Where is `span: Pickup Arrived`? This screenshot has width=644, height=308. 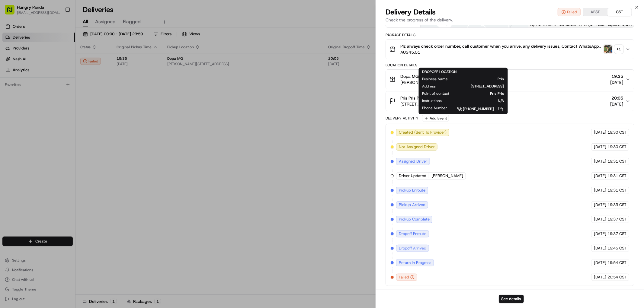 span: Pickup Arrived is located at coordinates (412, 205).